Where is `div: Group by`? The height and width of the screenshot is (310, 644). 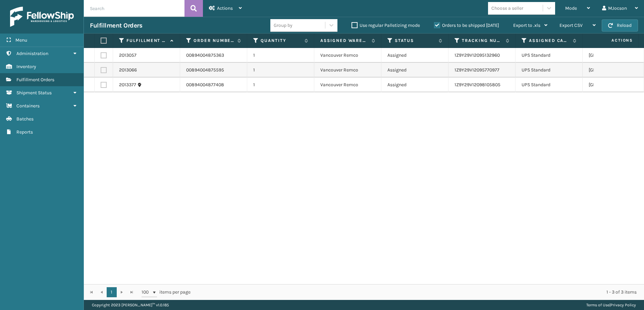
div: Group by is located at coordinates (283, 25).